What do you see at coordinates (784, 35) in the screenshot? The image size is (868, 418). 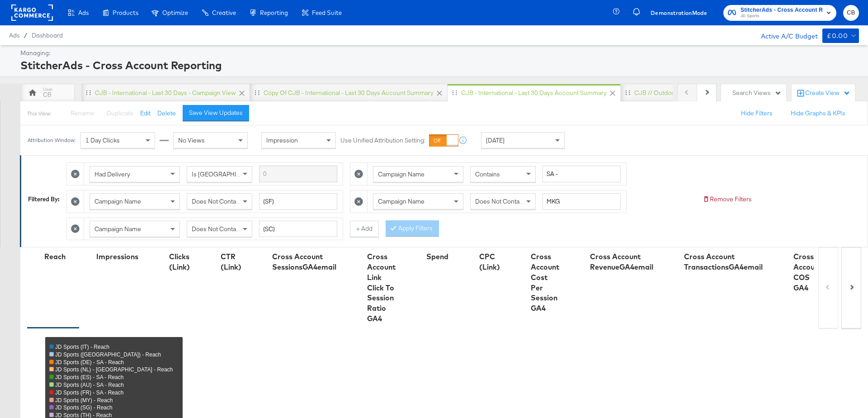 I see `div: Active A/C Budget` at bounding box center [784, 35].